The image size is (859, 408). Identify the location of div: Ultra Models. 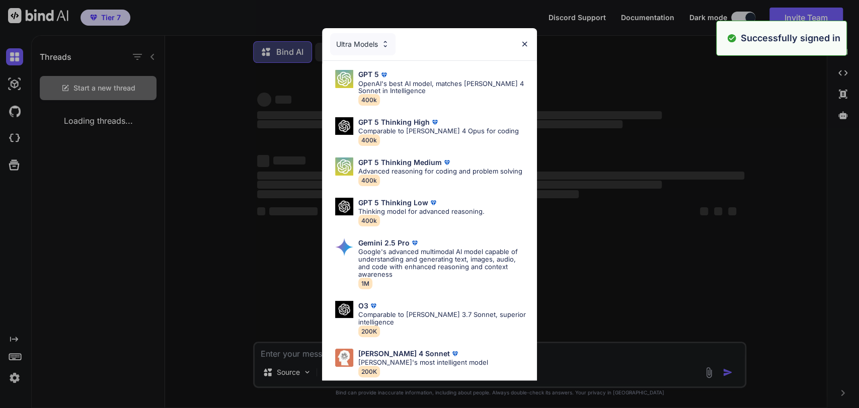
(363, 44).